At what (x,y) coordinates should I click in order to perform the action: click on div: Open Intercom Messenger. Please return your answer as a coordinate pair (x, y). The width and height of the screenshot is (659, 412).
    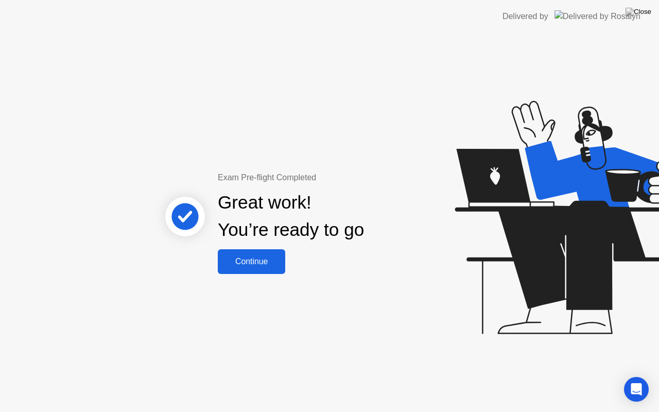
    Looking at the image, I should click on (637, 389).